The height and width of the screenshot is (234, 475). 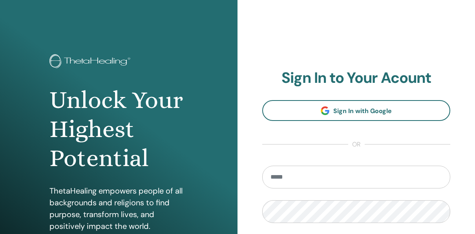 I want to click on span: Sign In with Google, so click(x=362, y=111).